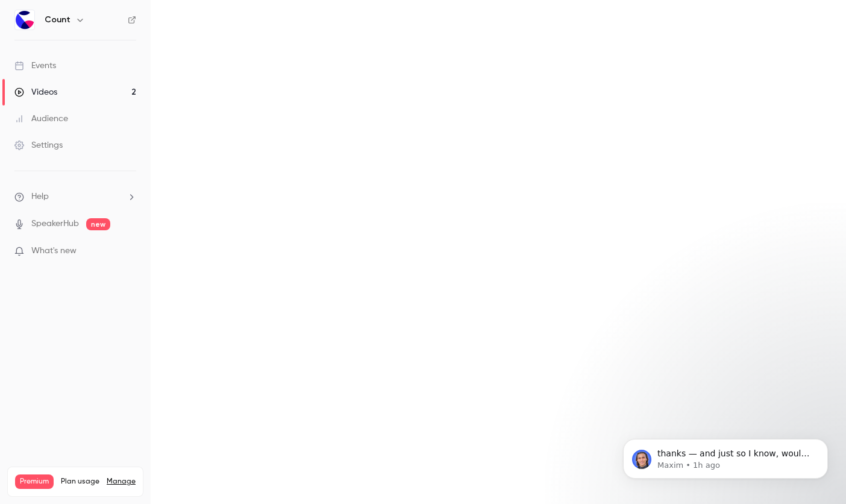 This screenshot has height=504, width=846. Describe the element at coordinates (98, 224) in the screenshot. I see `span: new` at that location.